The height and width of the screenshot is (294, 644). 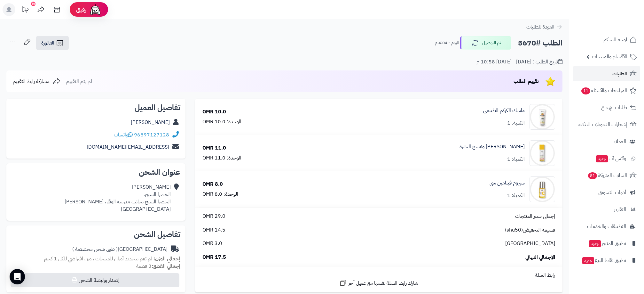 What do you see at coordinates (606, 142) in the screenshot?
I see `a: العملاء` at bounding box center [606, 142].